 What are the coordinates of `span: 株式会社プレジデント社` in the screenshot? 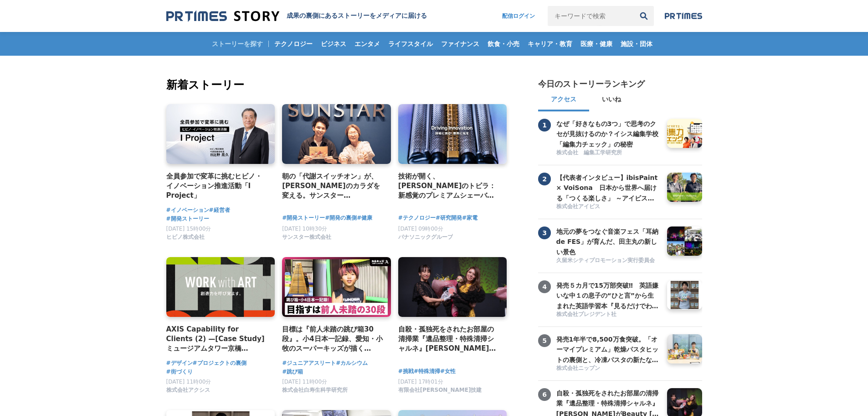 It's located at (587, 314).